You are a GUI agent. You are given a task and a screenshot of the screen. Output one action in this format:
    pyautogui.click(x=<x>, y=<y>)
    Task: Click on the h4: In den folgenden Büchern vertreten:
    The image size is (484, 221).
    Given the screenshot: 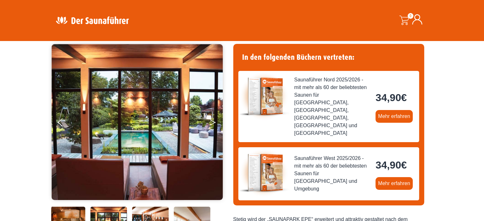 What is the action you would take?
    pyautogui.click(x=329, y=57)
    